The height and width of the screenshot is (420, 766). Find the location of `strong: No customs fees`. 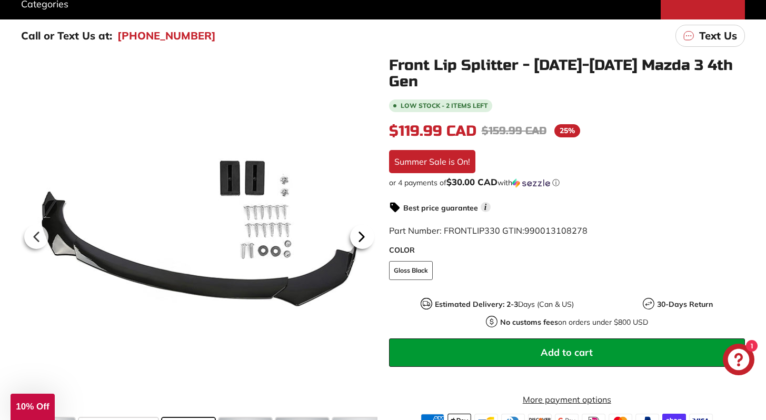

strong: No customs fees is located at coordinates (529, 322).